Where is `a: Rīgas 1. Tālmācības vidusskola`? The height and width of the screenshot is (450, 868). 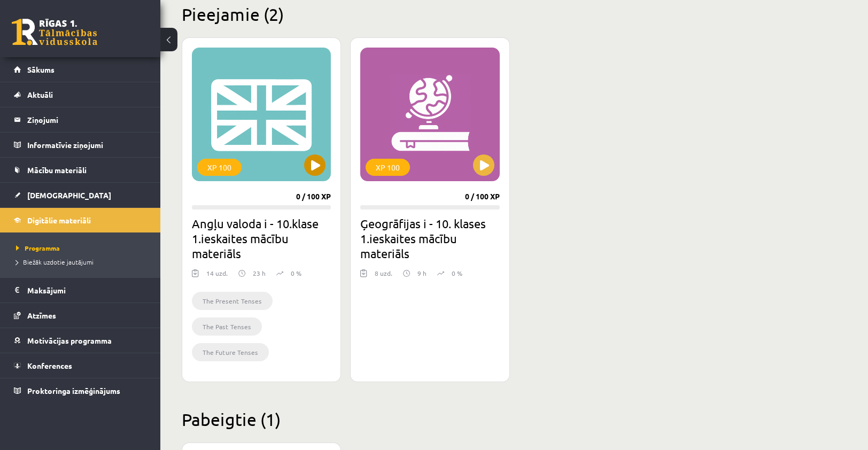
a: Rīgas 1. Tālmācības vidusskola is located at coordinates (55, 32).